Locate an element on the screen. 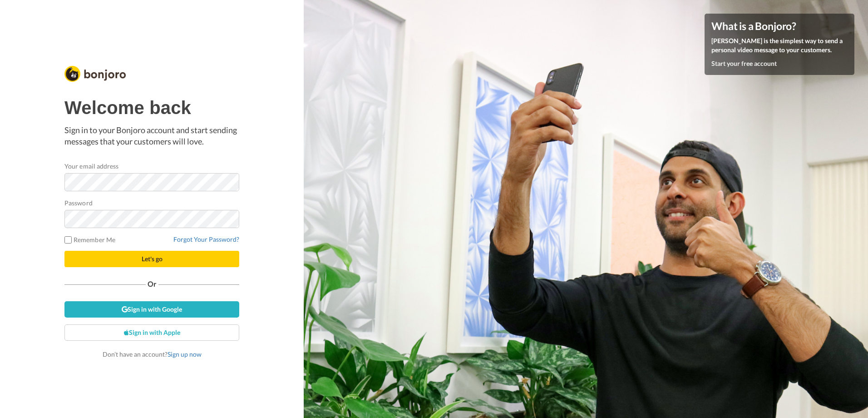 This screenshot has width=868, height=418. label: Your email address is located at coordinates (91, 166).